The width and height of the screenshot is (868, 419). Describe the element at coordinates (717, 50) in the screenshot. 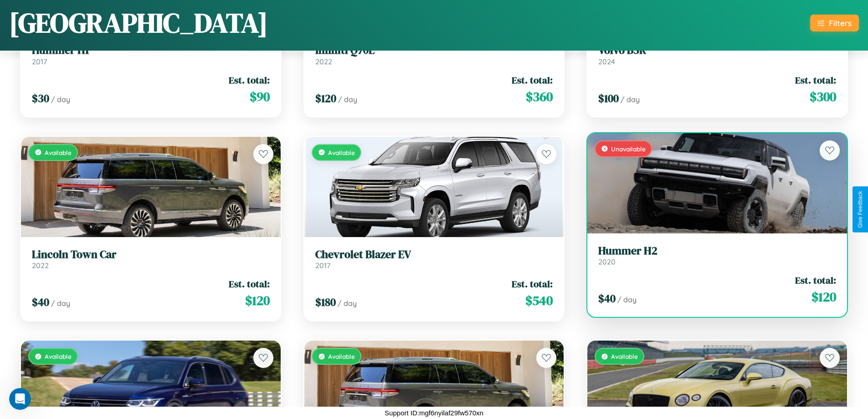

I see `h3: Volvo B5R` at that location.